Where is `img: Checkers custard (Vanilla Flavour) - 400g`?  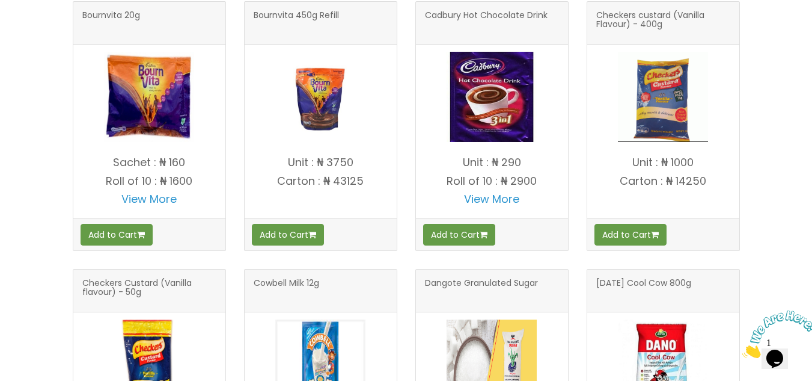 img: Checkers custard (Vanilla Flavour) - 400g is located at coordinates (663, 97).